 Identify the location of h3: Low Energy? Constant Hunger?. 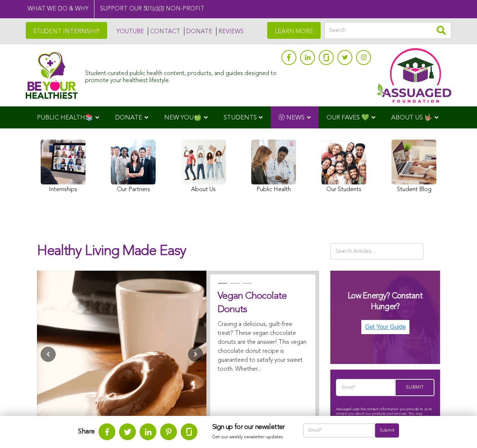
(385, 301).